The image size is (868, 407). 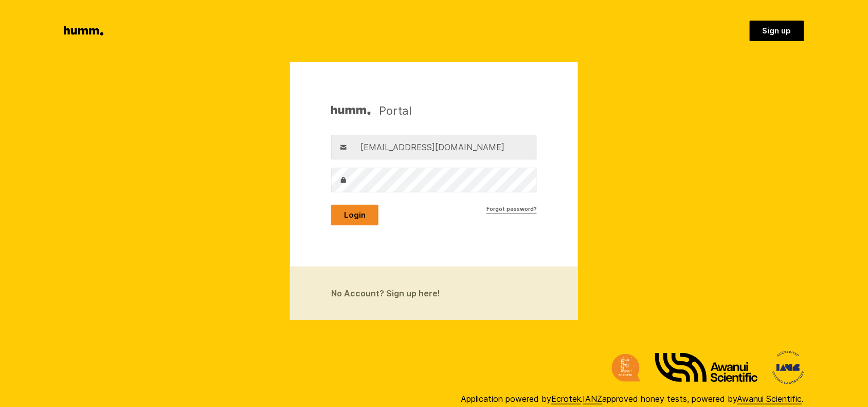 What do you see at coordinates (371, 110) in the screenshot?
I see `h1: Portal` at bounding box center [371, 110].